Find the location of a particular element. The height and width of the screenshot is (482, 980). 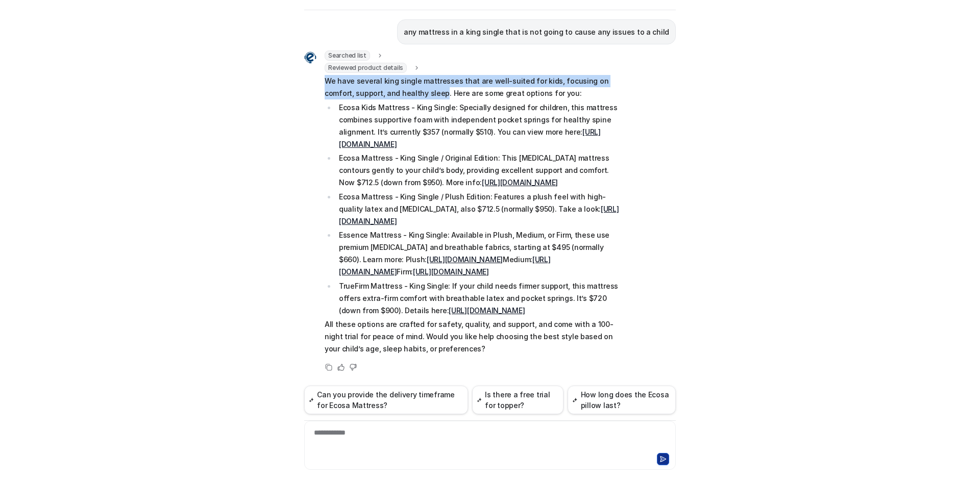

p: All these options are crafted for safety, quality, and support, and come with a 100-night trial f... is located at coordinates (474, 337).